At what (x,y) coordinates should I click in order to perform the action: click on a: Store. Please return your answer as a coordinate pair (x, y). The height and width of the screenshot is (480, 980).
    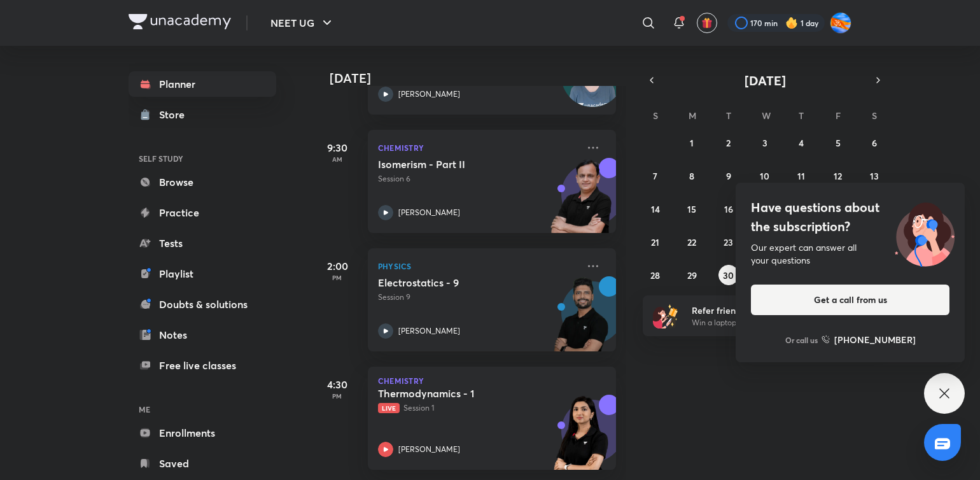
    Looking at the image, I should click on (203, 115).